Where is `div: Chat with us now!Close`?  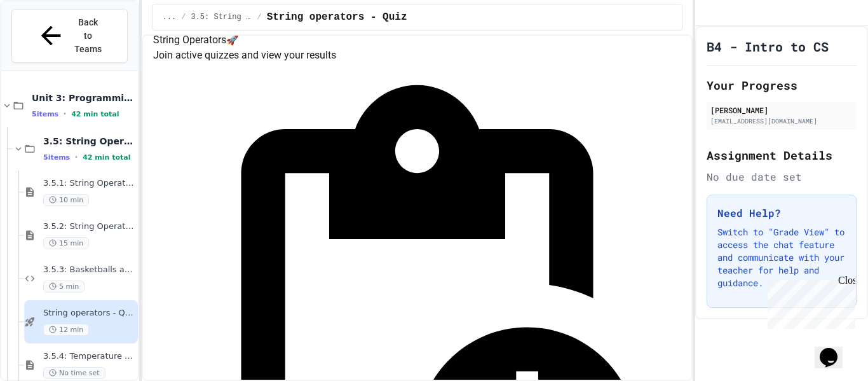
div: Chat with us now!Close is located at coordinates (47, 43).